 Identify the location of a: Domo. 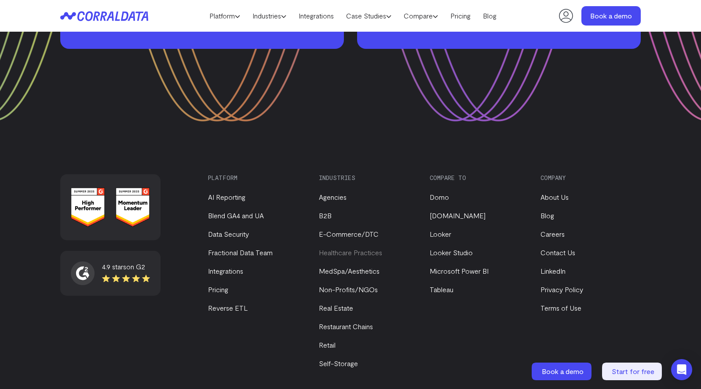
(439, 197).